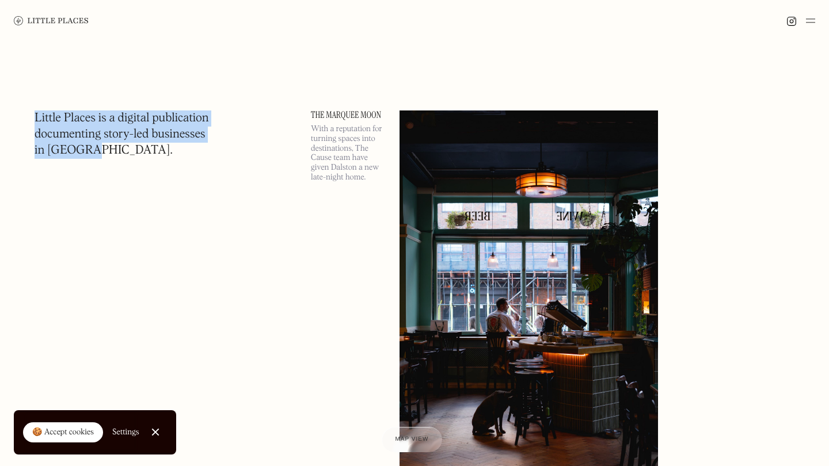 Image resolution: width=829 pixels, height=466 pixels. I want to click on a: 🍪 Accept cookies, so click(63, 433).